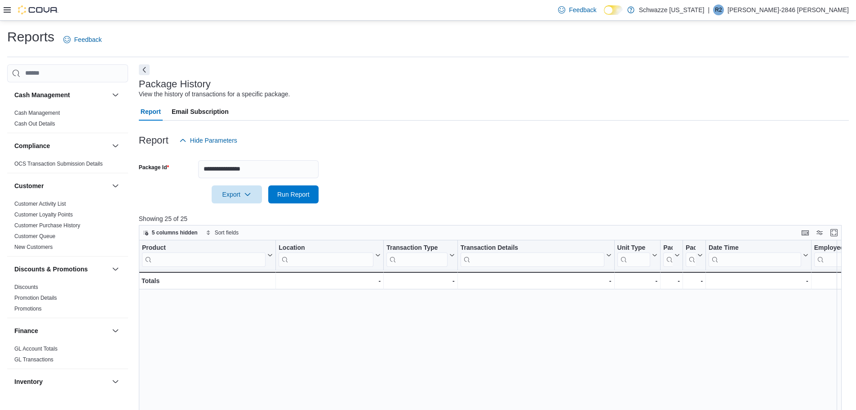 This screenshot has height=410, width=856. I want to click on button: Export, so click(237, 194).